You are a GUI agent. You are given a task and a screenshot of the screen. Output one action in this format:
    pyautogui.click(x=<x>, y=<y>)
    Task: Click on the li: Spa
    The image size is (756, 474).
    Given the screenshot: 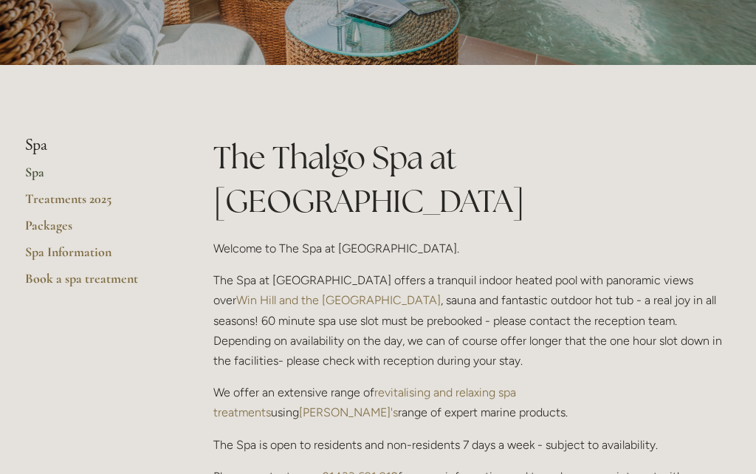 What is the action you would take?
    pyautogui.click(x=95, y=146)
    